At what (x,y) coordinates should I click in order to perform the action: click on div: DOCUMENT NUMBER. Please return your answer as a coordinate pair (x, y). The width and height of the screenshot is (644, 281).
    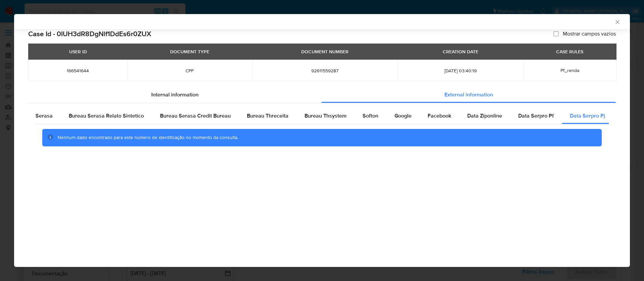
    Looking at the image, I should click on (325, 51).